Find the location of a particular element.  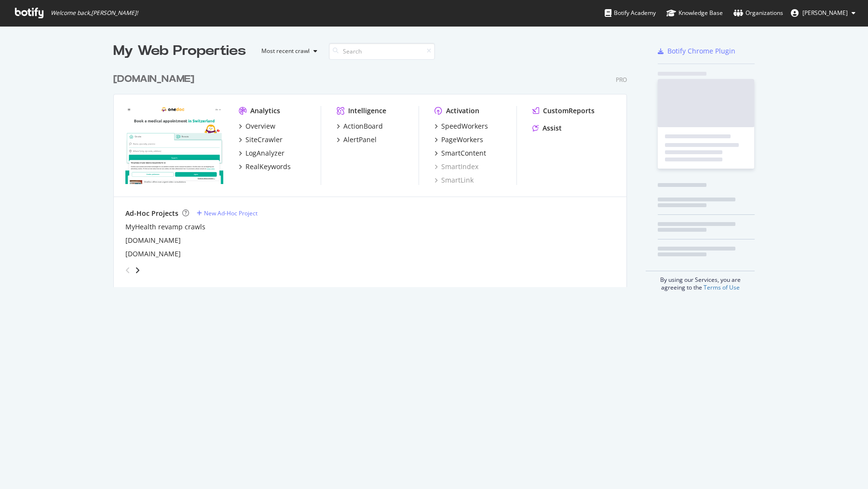

a: ActionBoard is located at coordinates (360, 126).